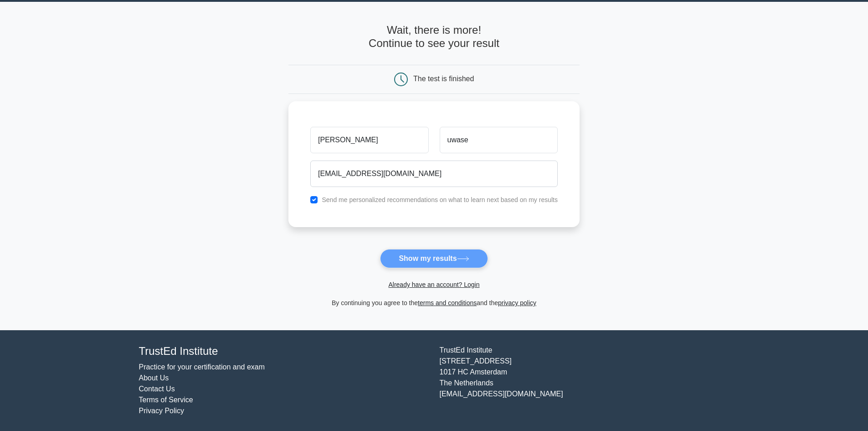 The height and width of the screenshot is (431, 868). I want to click on a: Privacy Policy, so click(162, 410).